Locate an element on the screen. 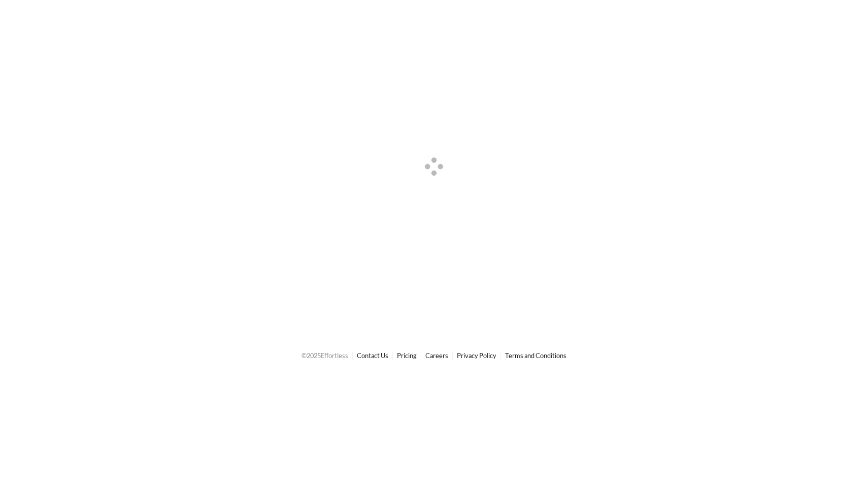 Image resolution: width=868 pixels, height=481 pixels. a: Terms and Conditions is located at coordinates (536, 355).